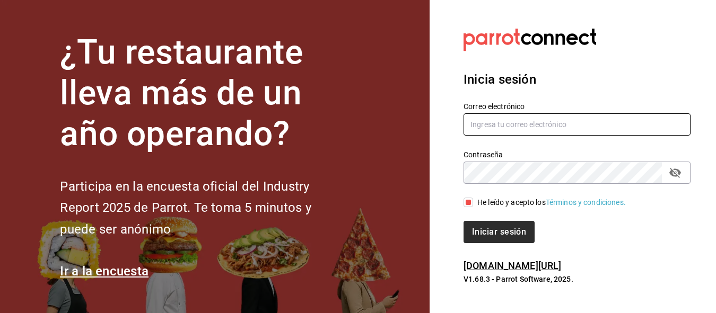  I want to click on h2: Participa en la encuesta oficial del Industry Report 2025 de Parrot. Te toma 5 minutos y puede se..., so click(203, 208).